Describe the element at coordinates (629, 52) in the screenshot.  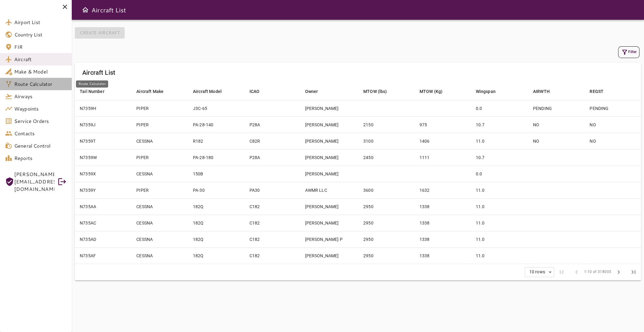
I see `button: Filter` at that location.